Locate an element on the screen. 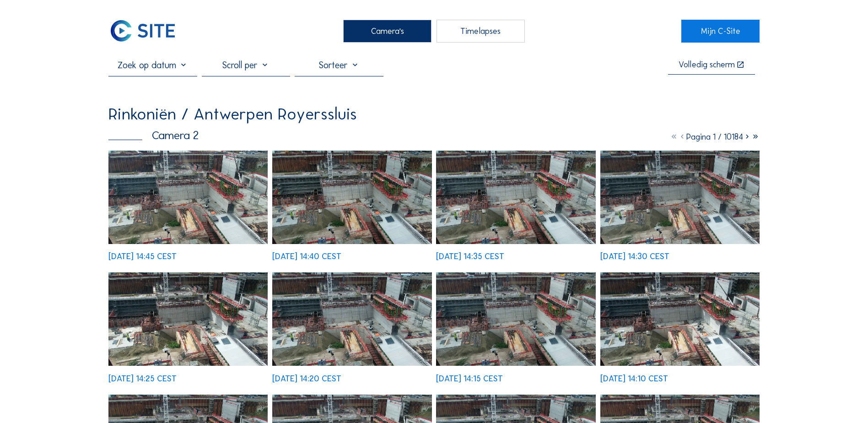 This screenshot has width=868, height=423. div: Timelapses is located at coordinates (481, 31).